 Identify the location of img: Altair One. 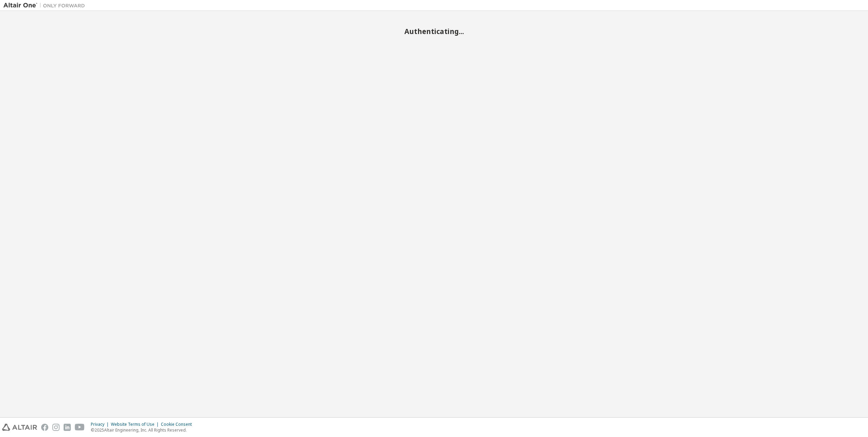
(46, 6).